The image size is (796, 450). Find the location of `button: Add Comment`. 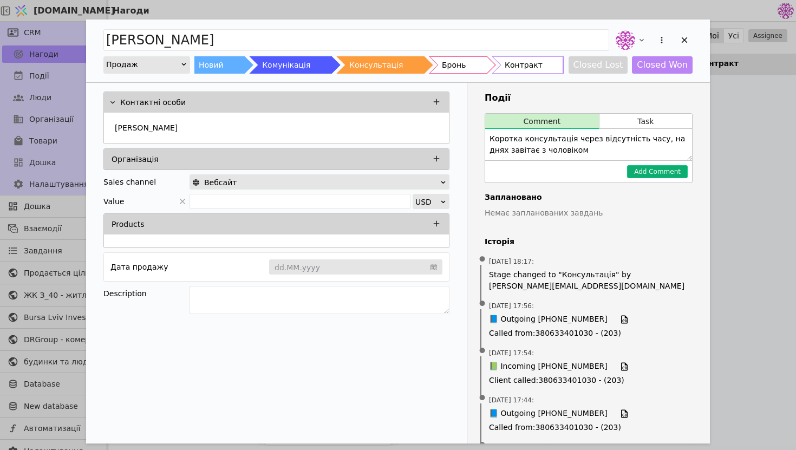

button: Add Comment is located at coordinates (657, 172).